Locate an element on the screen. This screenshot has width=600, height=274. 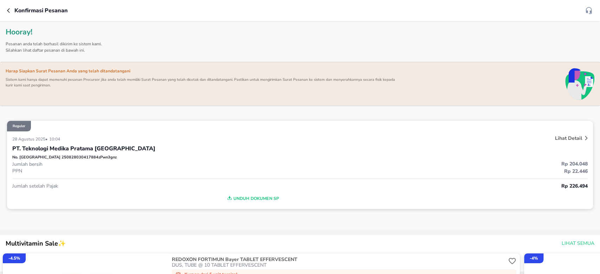
p: Harap Siapkan Surat Pesanan Anda yang telah ditandatangani is located at coordinates (202, 72).